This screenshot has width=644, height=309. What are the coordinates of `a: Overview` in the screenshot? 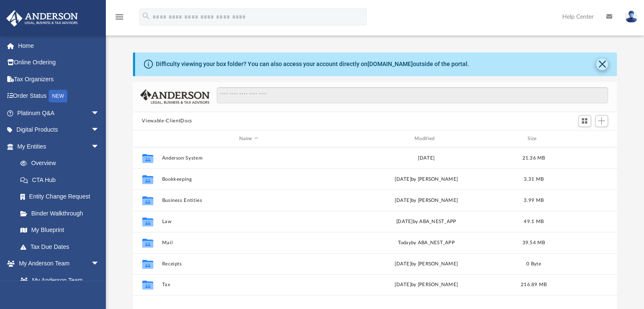 It's located at (62, 163).